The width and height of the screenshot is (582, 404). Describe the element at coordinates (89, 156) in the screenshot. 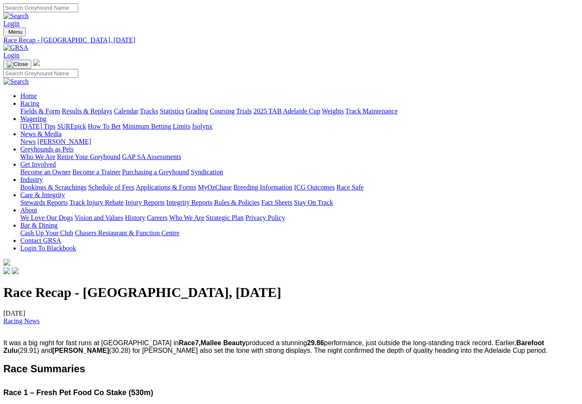

I see `a: Retire Your Greyhound` at that location.